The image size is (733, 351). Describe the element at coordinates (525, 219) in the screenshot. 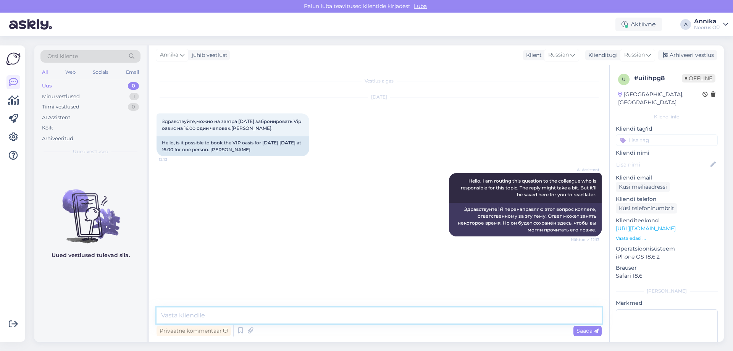

I see `div: Здравствуйте! Я перенаправляю этот вопрос коллеге, ответственному за эту тему. Ответ может занять...` at that location.